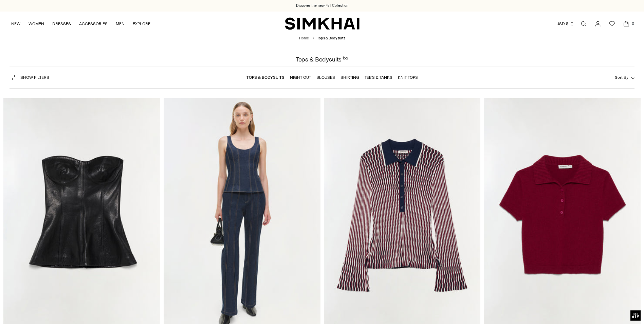 The width and height of the screenshot is (644, 324). What do you see at coordinates (93, 24) in the screenshot?
I see `a: ACCESSORIES` at bounding box center [93, 24].